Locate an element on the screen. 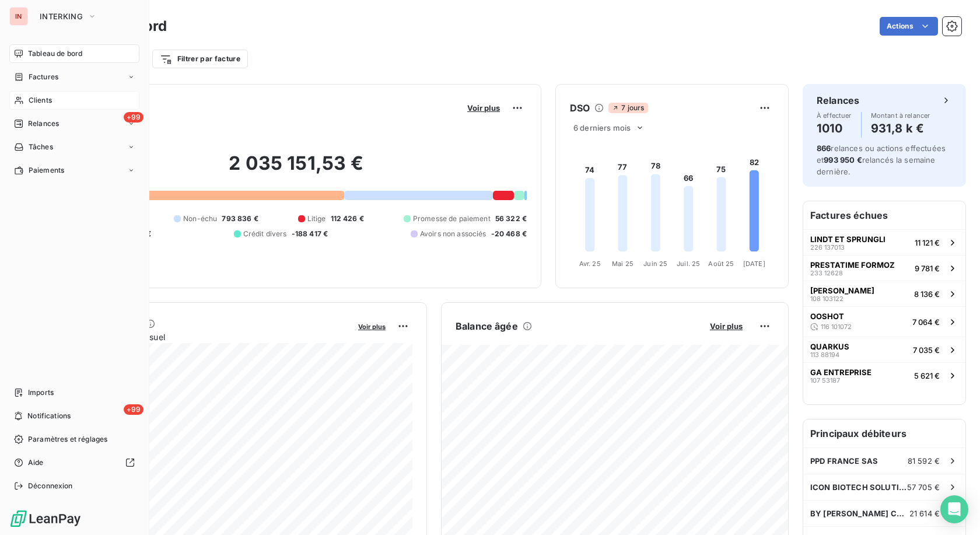 The height and width of the screenshot is (535, 980). span: 116 101072 is located at coordinates (836, 326).